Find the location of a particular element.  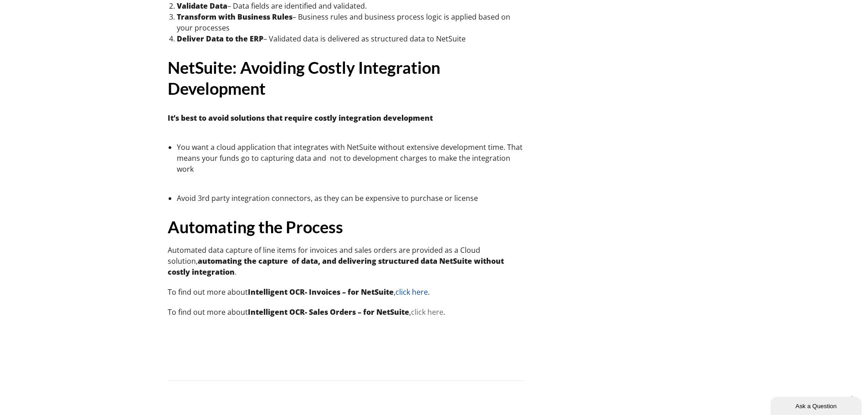

li: – Data fields are identified and validated. is located at coordinates (350, 6).